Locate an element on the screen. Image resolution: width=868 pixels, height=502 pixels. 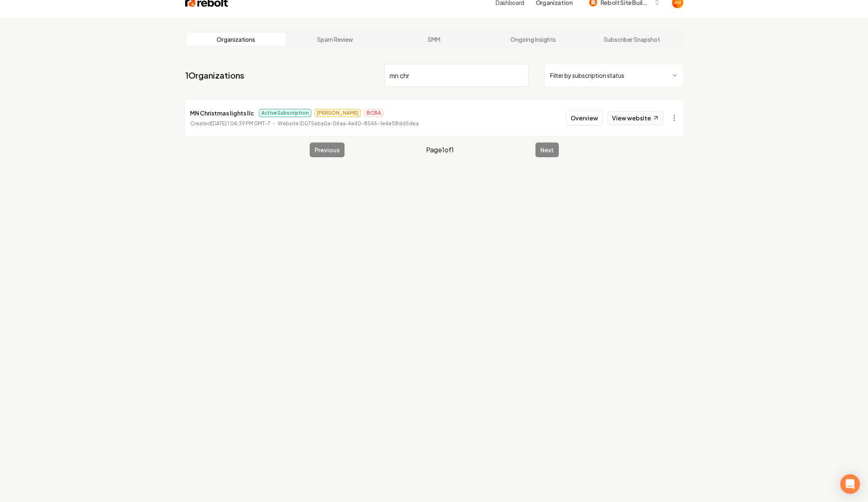
span: Page 1 of 1 is located at coordinates (440, 149).